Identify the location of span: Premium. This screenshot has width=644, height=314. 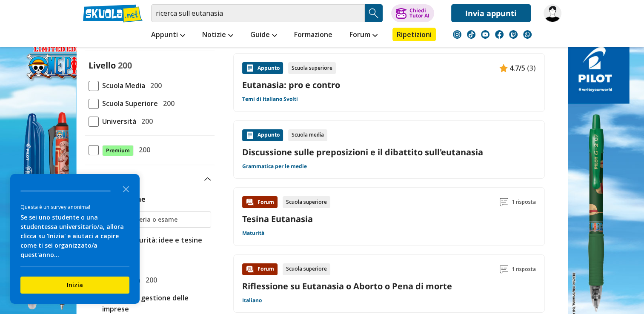
(118, 150).